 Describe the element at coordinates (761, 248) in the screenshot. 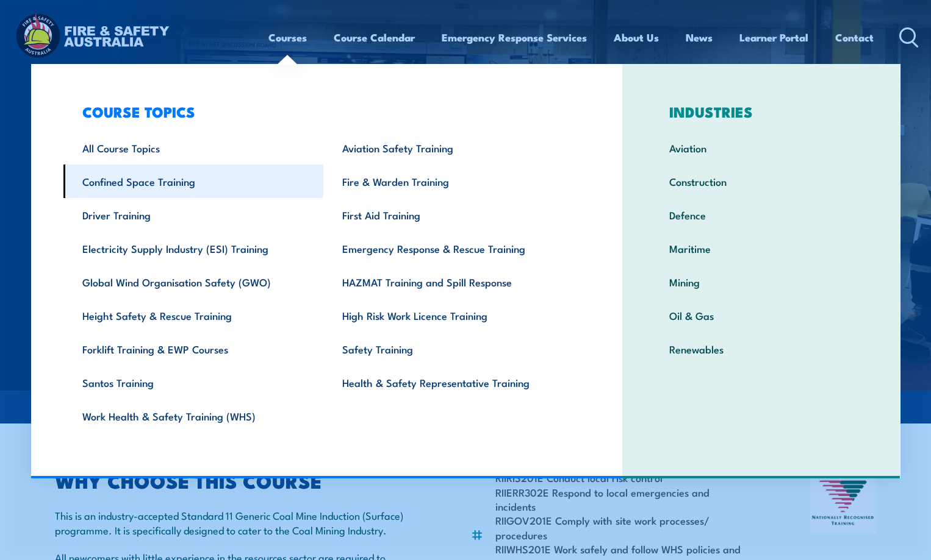

I see `a: Maritime` at that location.